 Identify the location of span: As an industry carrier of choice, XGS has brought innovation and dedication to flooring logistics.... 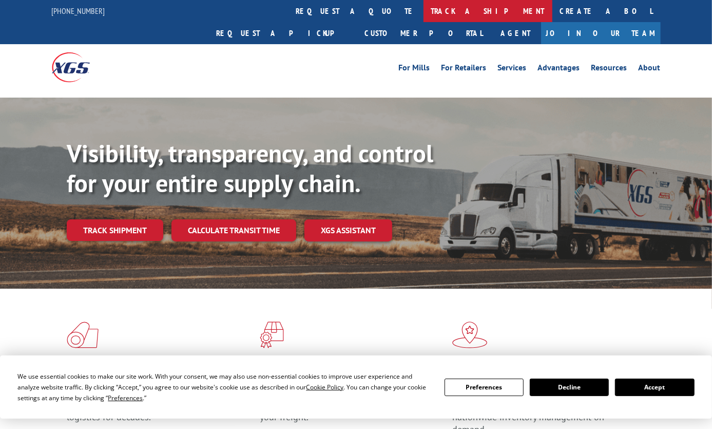
(159, 404).